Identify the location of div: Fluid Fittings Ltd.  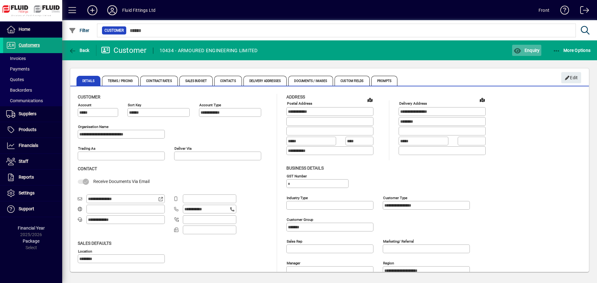
(139, 10).